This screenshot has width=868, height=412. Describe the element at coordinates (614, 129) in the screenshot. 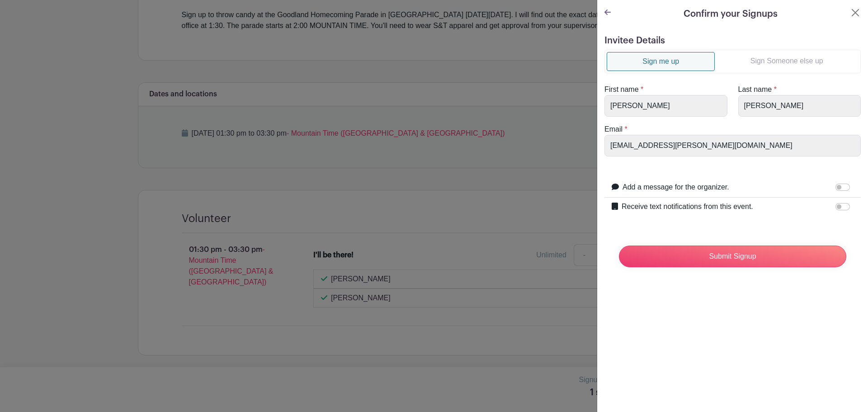

I see `label: Email` at that location.